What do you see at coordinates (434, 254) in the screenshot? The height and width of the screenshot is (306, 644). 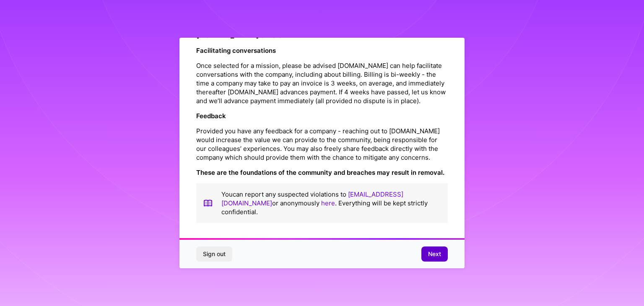 I see `span: Next` at bounding box center [434, 254].